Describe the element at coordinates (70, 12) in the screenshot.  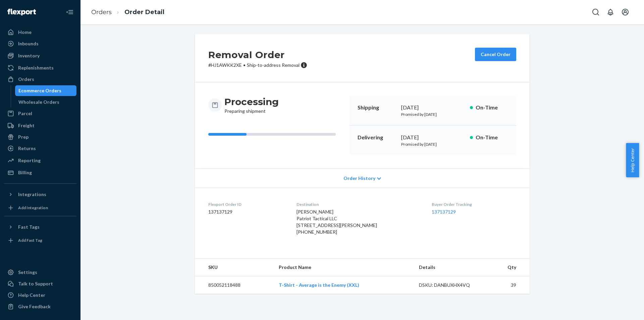
I see `button: Close Navigation` at that location.